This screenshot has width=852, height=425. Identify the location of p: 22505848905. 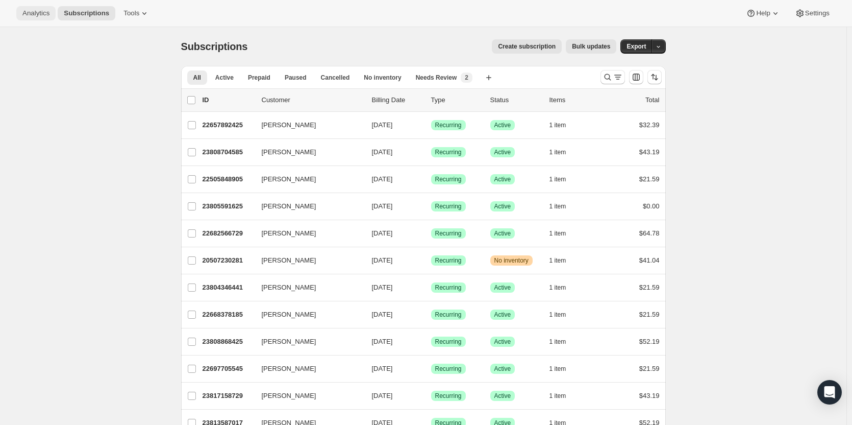
(228, 179).